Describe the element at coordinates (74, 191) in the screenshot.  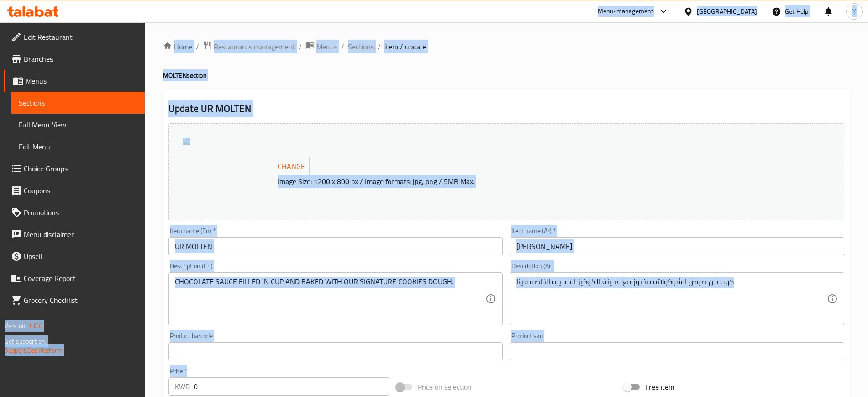
I see `a: Coupons` at that location.